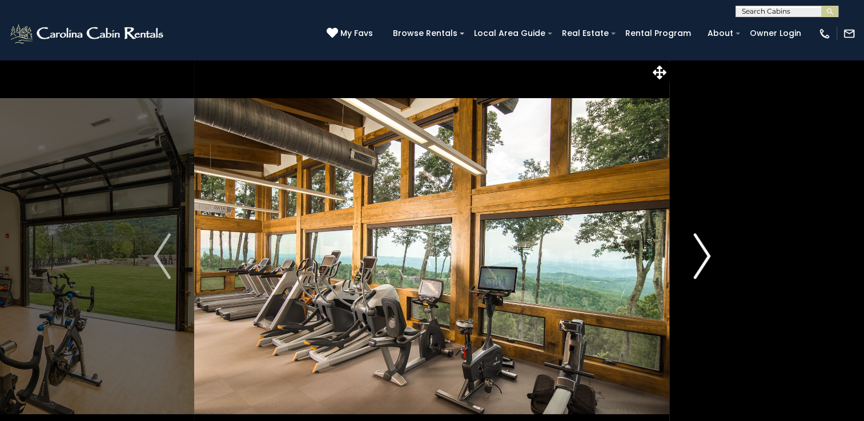 This screenshot has height=421, width=864. Describe the element at coordinates (356, 33) in the screenshot. I see `span: My Favs` at that location.